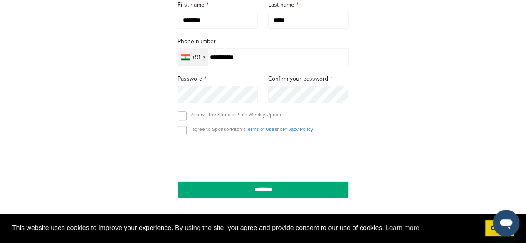 The height and width of the screenshot is (243, 526). I want to click on a: Privacy Policy, so click(298, 129).